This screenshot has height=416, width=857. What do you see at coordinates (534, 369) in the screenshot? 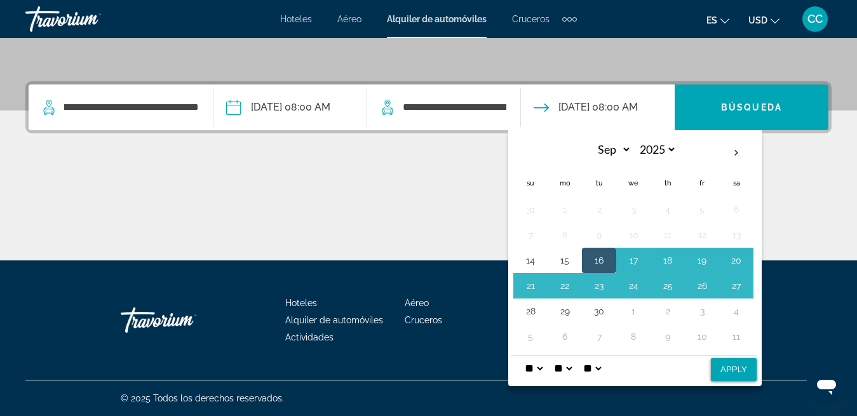
I see `select: Select hour` at bounding box center [534, 369].